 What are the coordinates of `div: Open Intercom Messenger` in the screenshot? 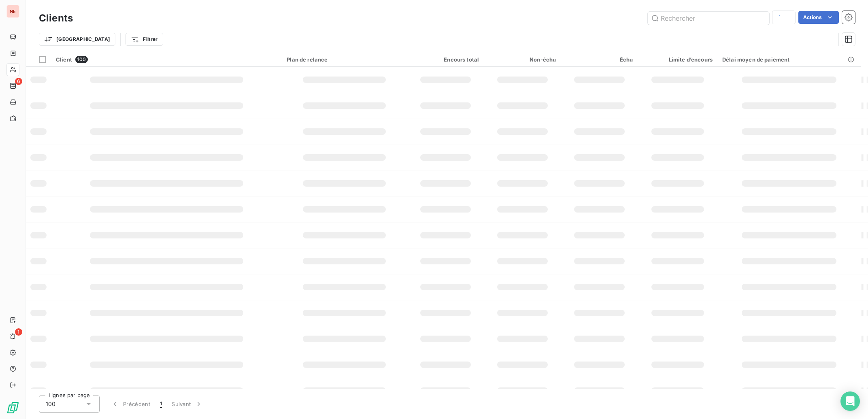 It's located at (850, 401).